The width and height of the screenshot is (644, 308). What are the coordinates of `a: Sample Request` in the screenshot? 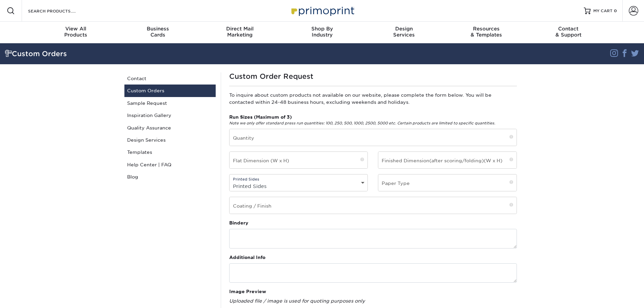 It's located at (170, 103).